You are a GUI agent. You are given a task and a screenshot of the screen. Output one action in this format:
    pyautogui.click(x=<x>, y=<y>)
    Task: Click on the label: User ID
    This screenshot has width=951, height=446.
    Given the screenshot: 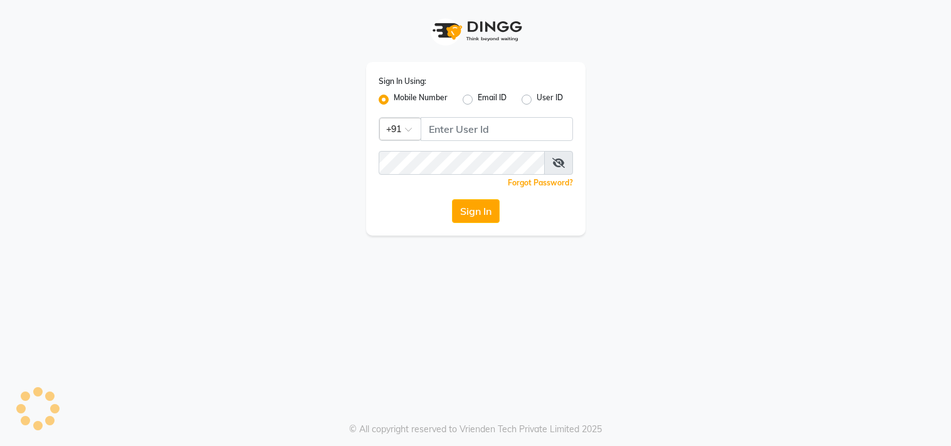 What is the action you would take?
    pyautogui.click(x=550, y=100)
    